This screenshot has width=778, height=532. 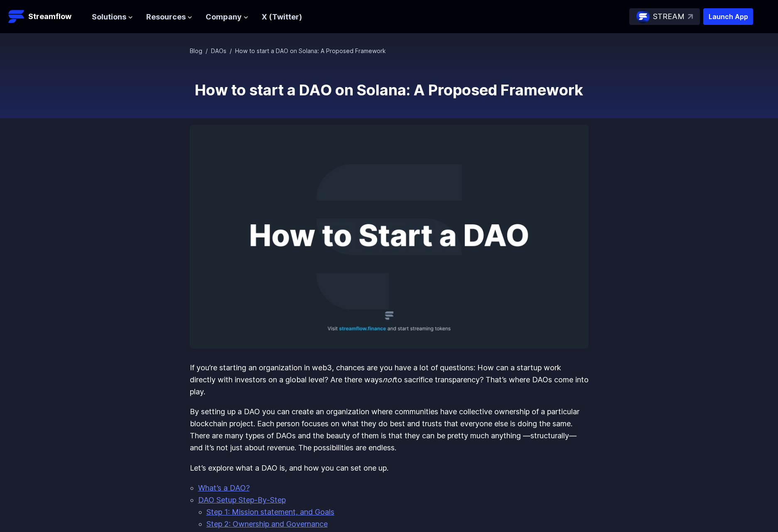 I want to click on span: Company, so click(x=224, y=17).